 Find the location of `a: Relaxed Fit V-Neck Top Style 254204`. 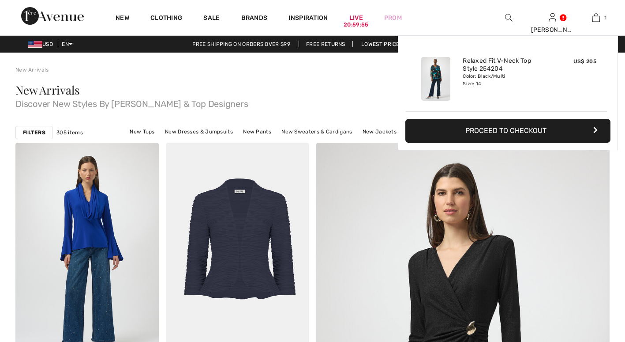

a: Relaxed Fit V-Neck Top Style 254204 is located at coordinates (506, 65).